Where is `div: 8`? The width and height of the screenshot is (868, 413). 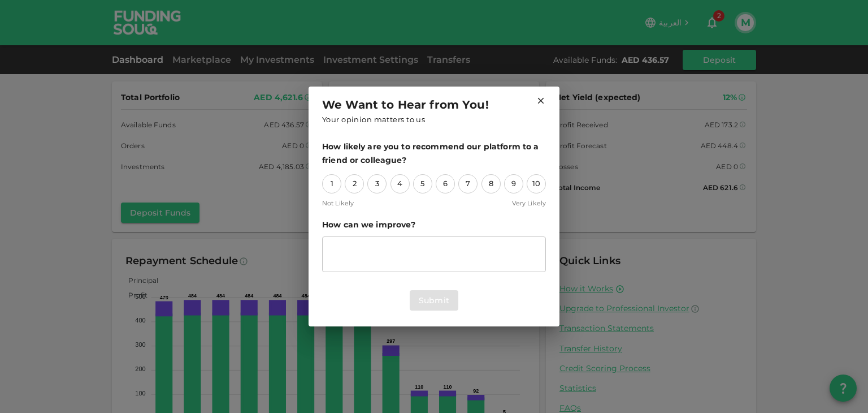 div: 8 is located at coordinates (491, 184).